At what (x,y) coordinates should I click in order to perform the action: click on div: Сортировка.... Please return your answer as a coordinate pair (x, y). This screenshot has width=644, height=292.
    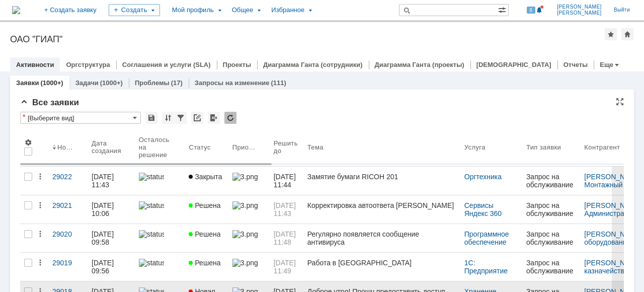
    Looking at the image, I should click on (168, 117).